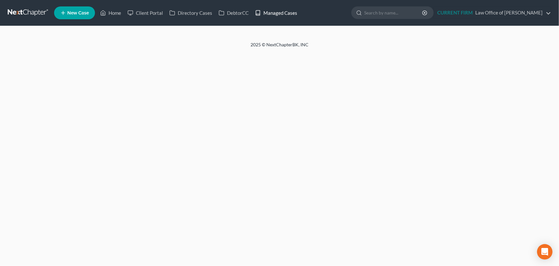 This screenshot has width=559, height=266. Describe the element at coordinates (455, 13) in the screenshot. I see `strong: CURRENT FIRM` at that location.